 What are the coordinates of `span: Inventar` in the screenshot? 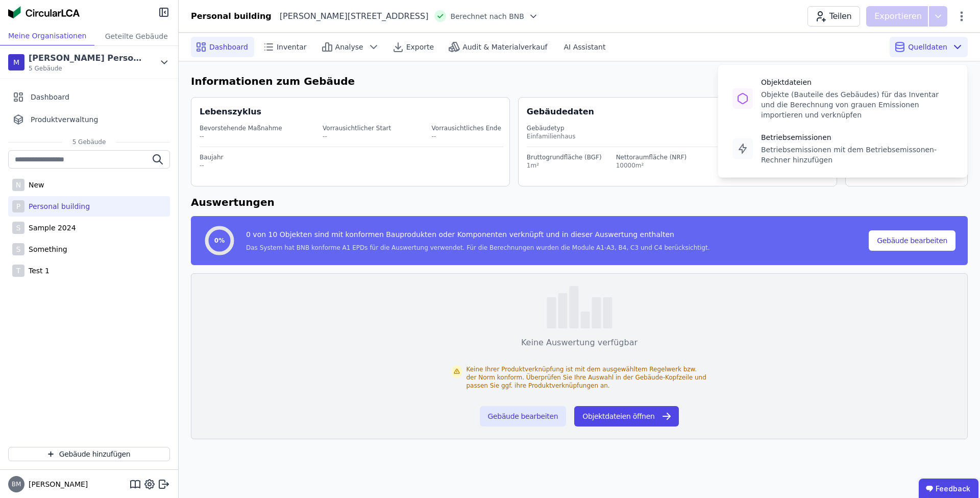 It's located at (292, 47).